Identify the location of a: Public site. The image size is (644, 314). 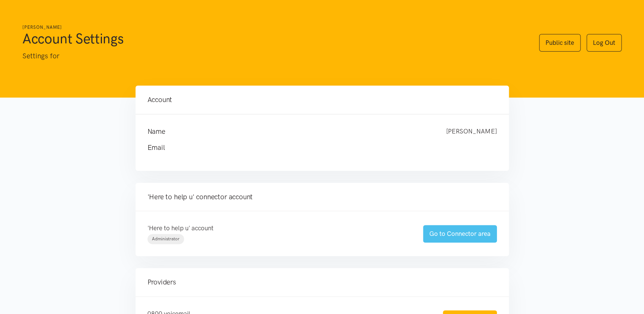
(560, 43).